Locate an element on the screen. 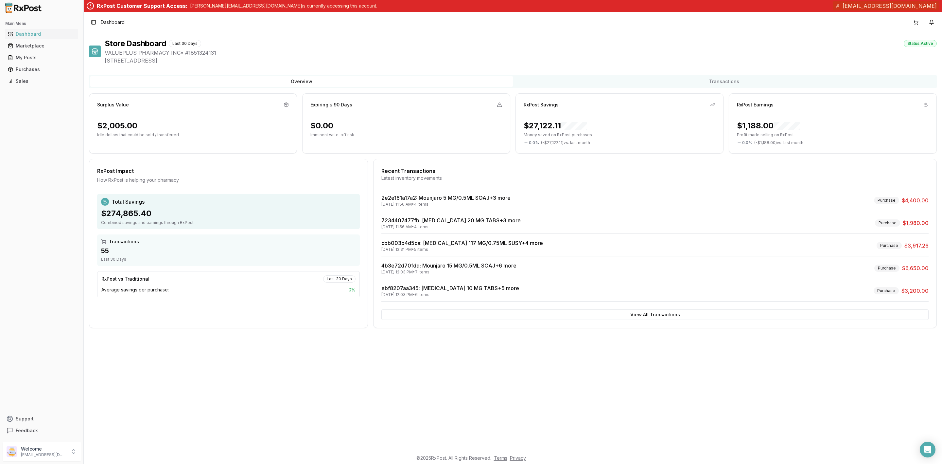 This screenshot has height=464, width=942. div: Latest inventory movements is located at coordinates (655, 178).